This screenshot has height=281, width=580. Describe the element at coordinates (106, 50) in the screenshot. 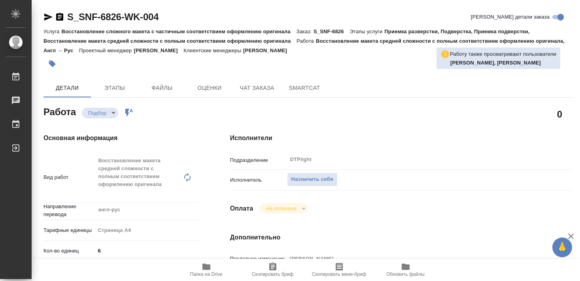

I see `p: Проектный менеджер` at that location.